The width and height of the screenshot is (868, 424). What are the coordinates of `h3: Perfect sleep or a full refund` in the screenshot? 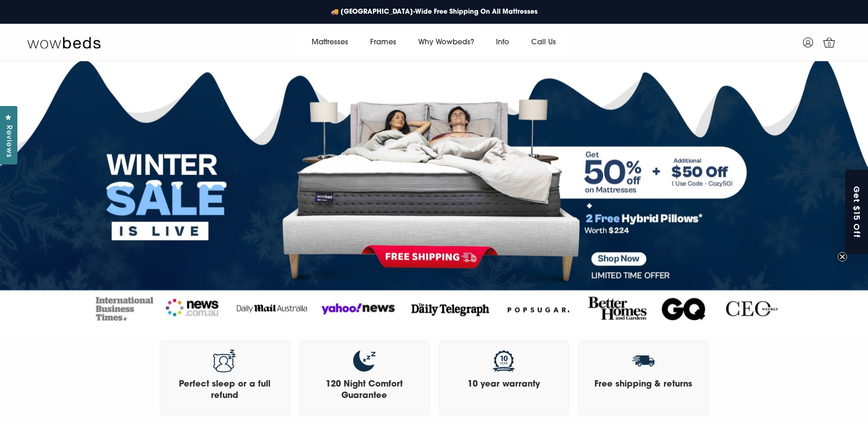 It's located at (225, 390).